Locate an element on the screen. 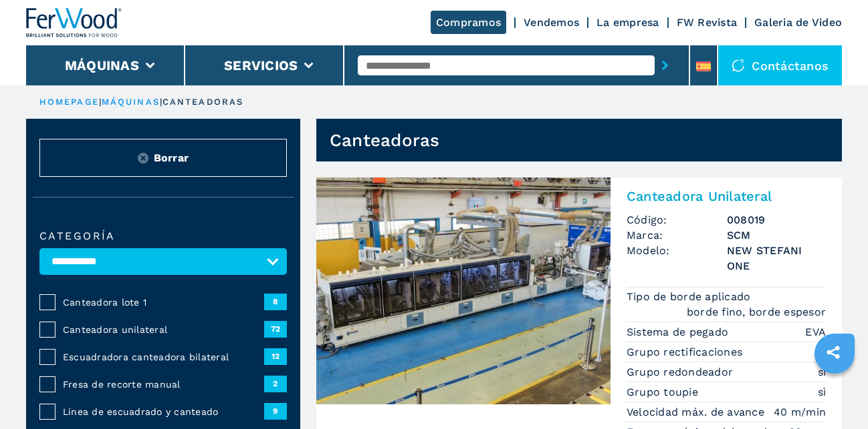 This screenshot has height=429, width=868. a: La empresa is located at coordinates (628, 22).